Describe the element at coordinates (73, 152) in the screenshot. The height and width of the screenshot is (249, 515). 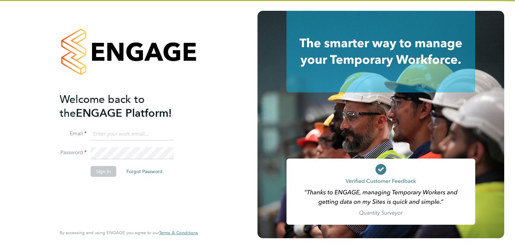
I see `label: Password` at that location.